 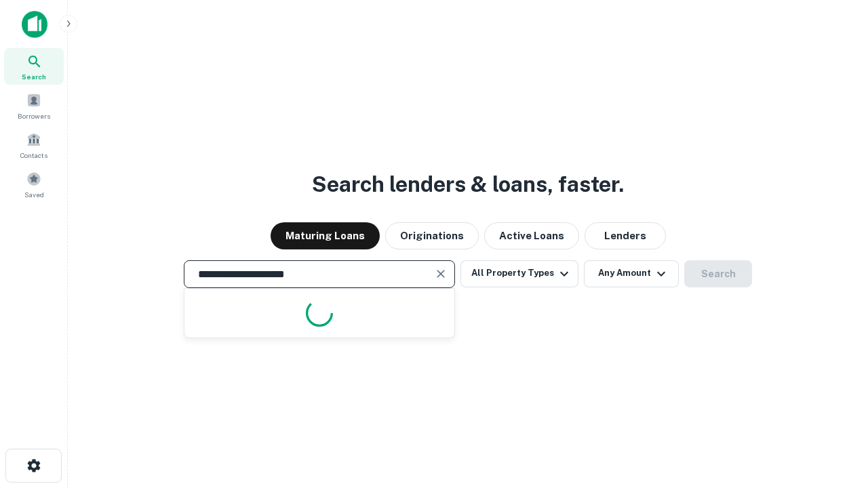 What do you see at coordinates (34, 106) in the screenshot?
I see `div: Borrowers` at bounding box center [34, 106].